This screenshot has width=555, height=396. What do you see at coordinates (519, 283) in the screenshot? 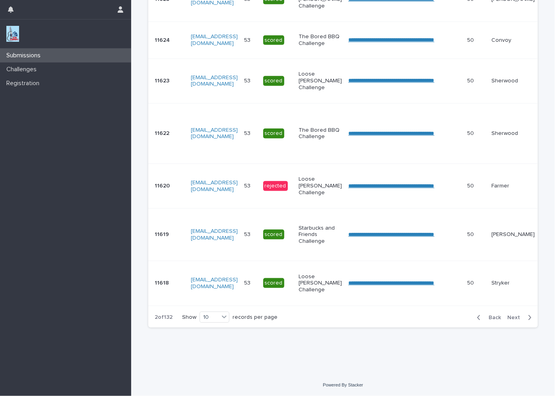
I see `p: Stryker` at bounding box center [519, 283].